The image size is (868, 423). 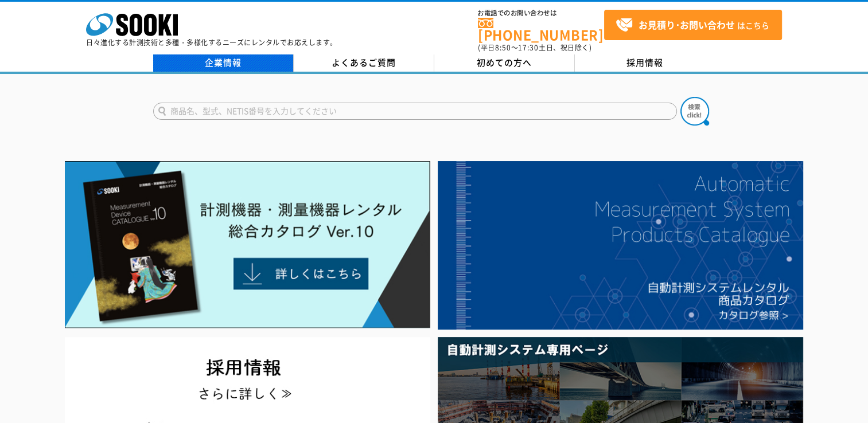 I want to click on a: 採用情報, so click(x=645, y=63).